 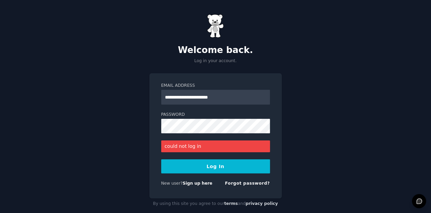 What do you see at coordinates (216, 167) in the screenshot?
I see `button: Log In` at bounding box center [216, 167].